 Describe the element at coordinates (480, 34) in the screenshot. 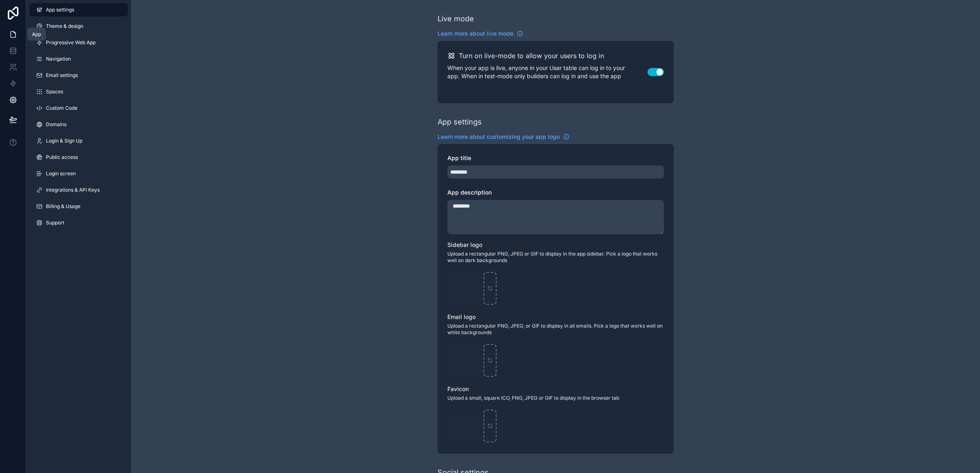

I see `a: Learn more about live mode` at that location.